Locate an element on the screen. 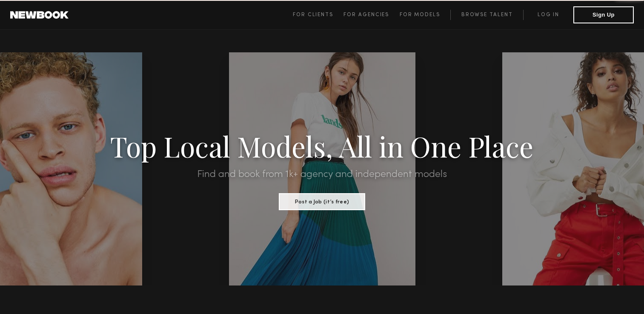 The width and height of the screenshot is (644, 314). span: For Agencies is located at coordinates (366, 15).